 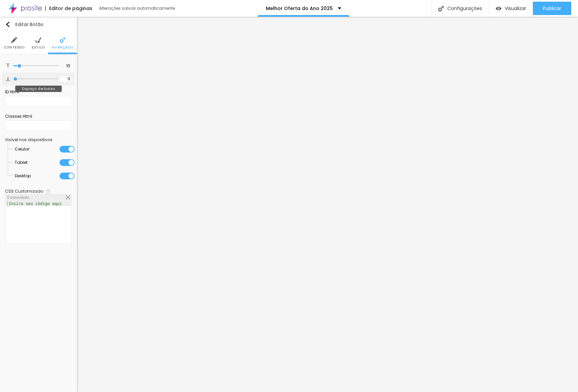 I want to click on span: Avançado, so click(x=63, y=47).